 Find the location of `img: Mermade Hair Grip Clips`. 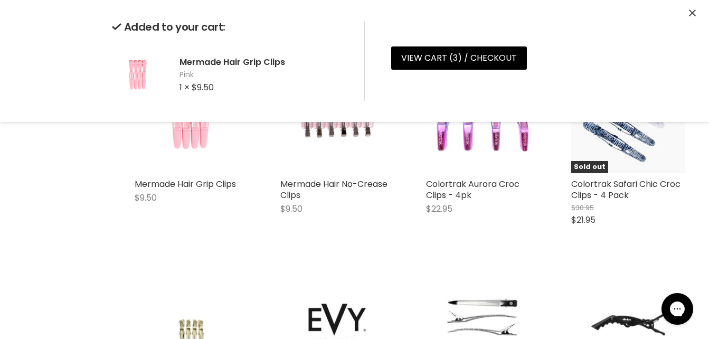

img: Mermade Hair Grip Clips is located at coordinates (138, 74).